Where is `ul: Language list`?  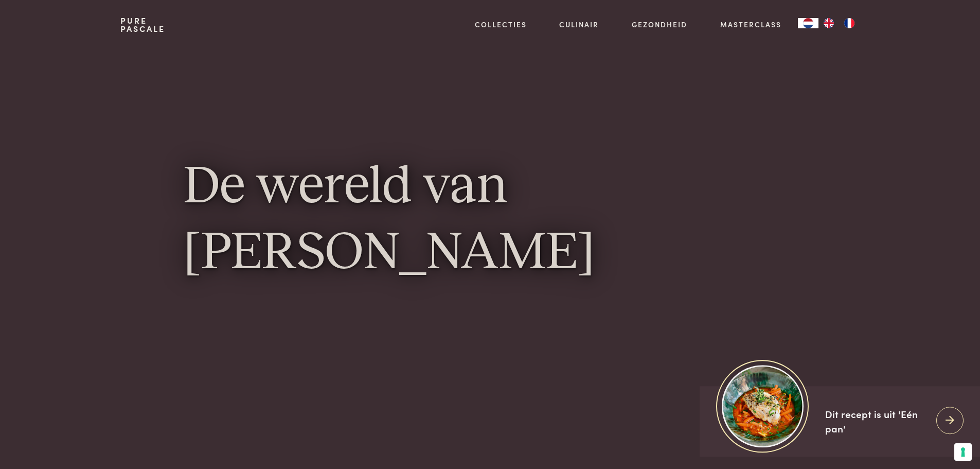
ul: Language list is located at coordinates (839, 23).